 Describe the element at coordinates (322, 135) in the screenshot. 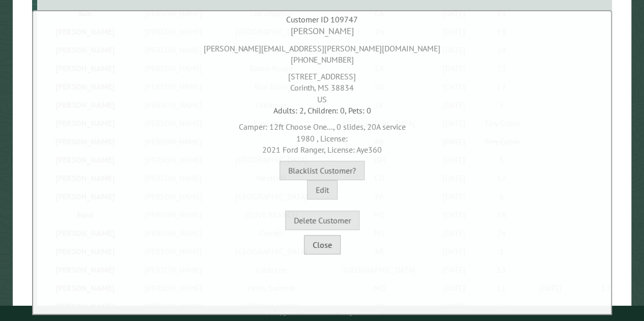

I see `div: Camper: 12ft Choose One..., 0 slides, 20A service` at that location.